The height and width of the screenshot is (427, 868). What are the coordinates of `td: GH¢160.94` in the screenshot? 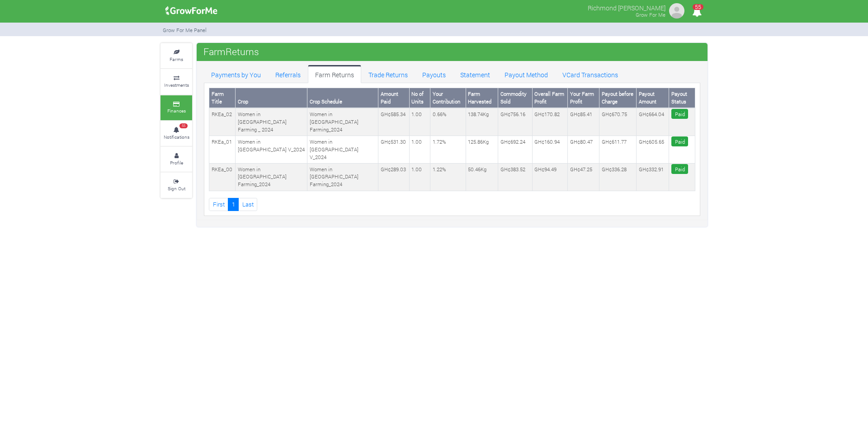 It's located at (550, 149).